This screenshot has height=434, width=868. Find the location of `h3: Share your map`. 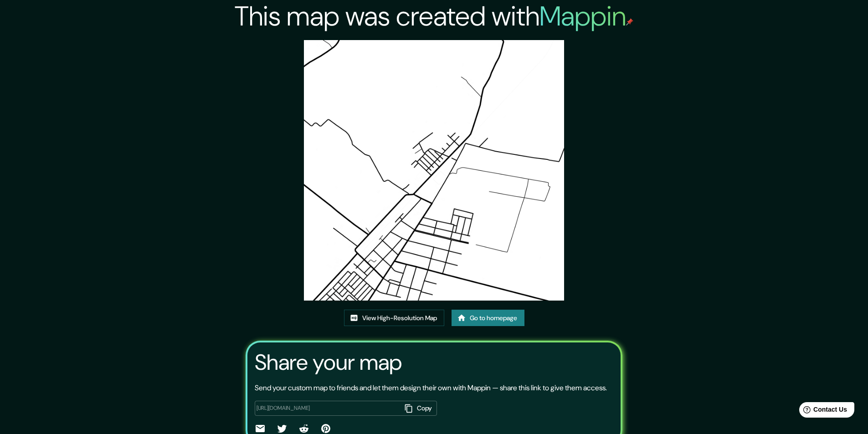

h3: Share your map is located at coordinates (328, 363).